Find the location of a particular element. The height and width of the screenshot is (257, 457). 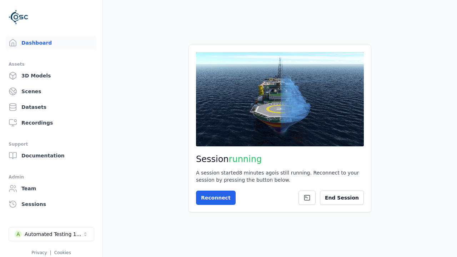

a: Sessions is located at coordinates (51, 204).